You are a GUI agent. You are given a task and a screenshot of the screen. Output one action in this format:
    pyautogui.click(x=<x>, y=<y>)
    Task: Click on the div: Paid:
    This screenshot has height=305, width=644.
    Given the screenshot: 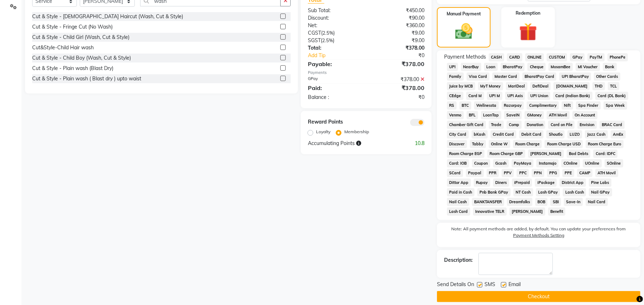 What is the action you would take?
    pyautogui.click(x=334, y=88)
    